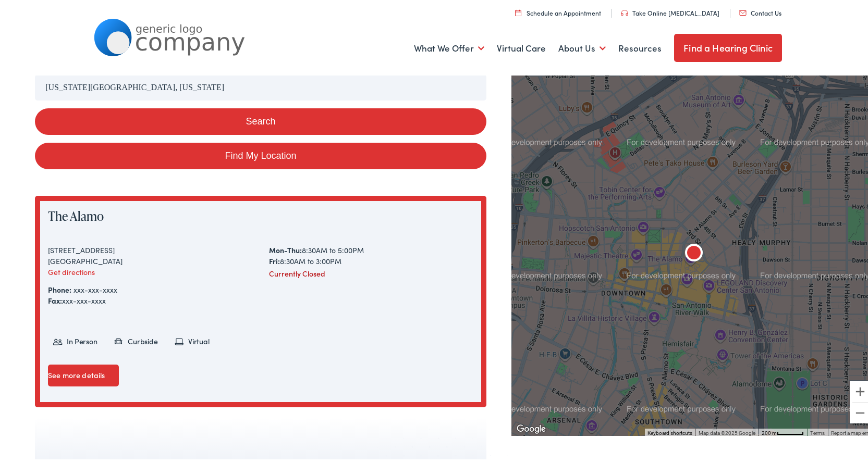 This screenshot has height=463, width=868. Describe the element at coordinates (582, 46) in the screenshot. I see `a: About Us` at that location.